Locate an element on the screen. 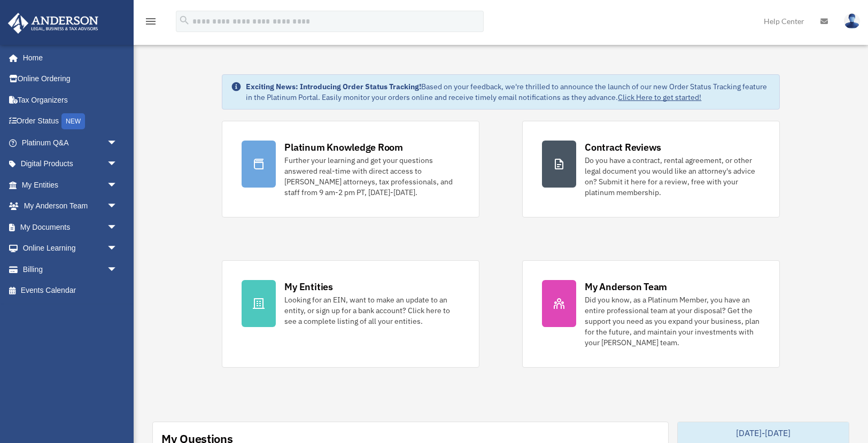  strong: Exciting News: Introducing Order Status Tracking! is located at coordinates (334, 87).